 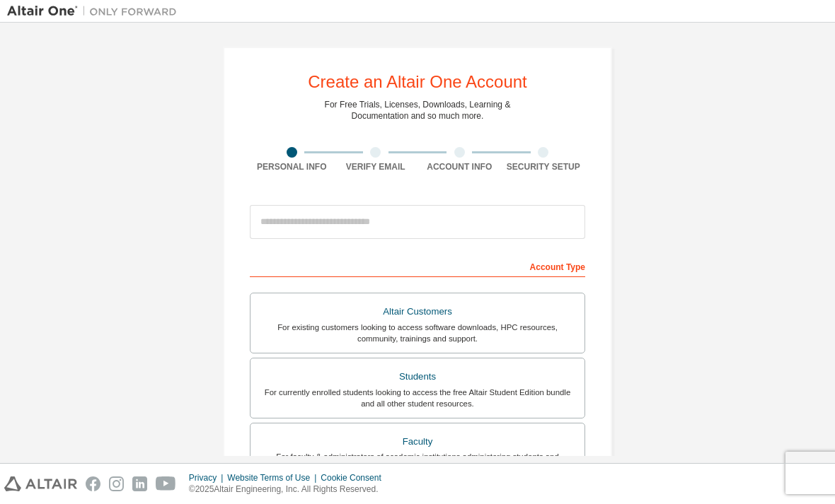 What do you see at coordinates (93, 483) in the screenshot?
I see `img: facebook.svg` at bounding box center [93, 483].